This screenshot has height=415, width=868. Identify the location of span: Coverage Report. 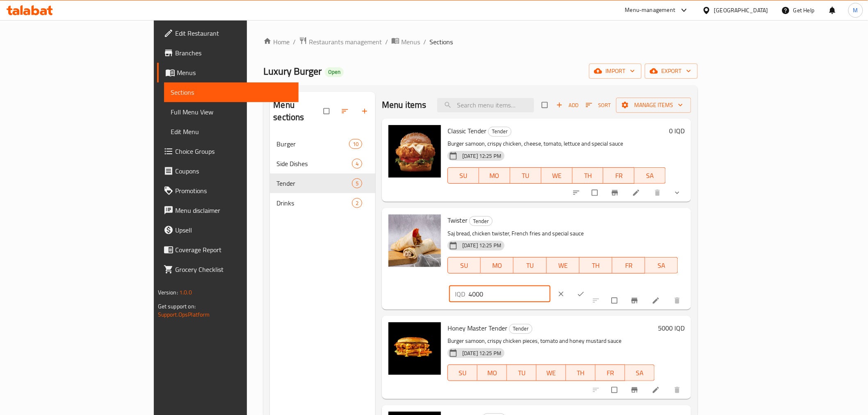
(233, 249).